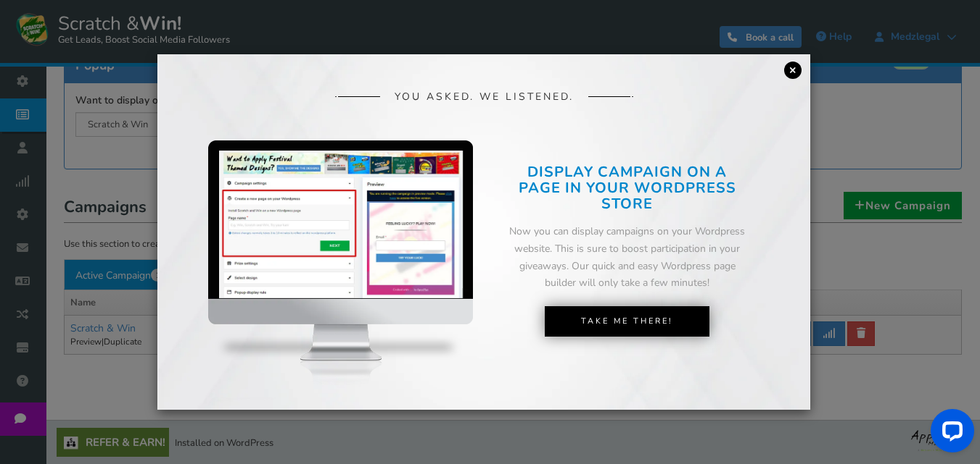 The width and height of the screenshot is (980, 464). Describe the element at coordinates (341, 225) in the screenshot. I see `img: screenshot` at that location.